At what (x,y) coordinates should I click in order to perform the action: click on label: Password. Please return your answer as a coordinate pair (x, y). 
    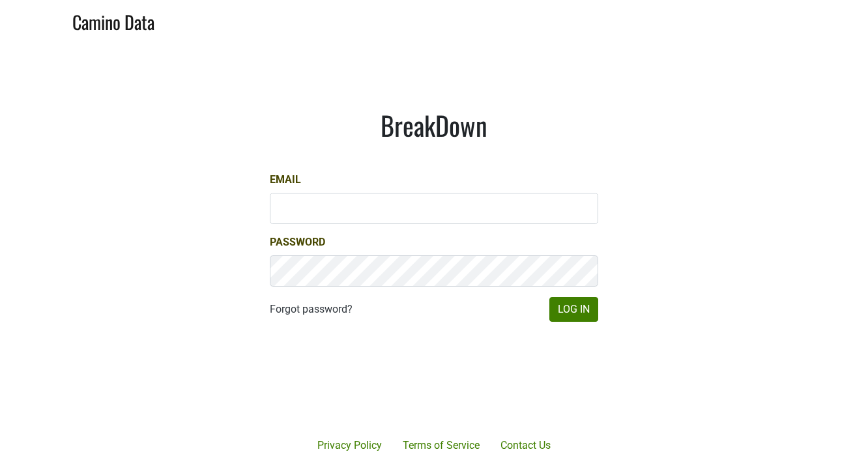
    Looking at the image, I should click on (297, 242).